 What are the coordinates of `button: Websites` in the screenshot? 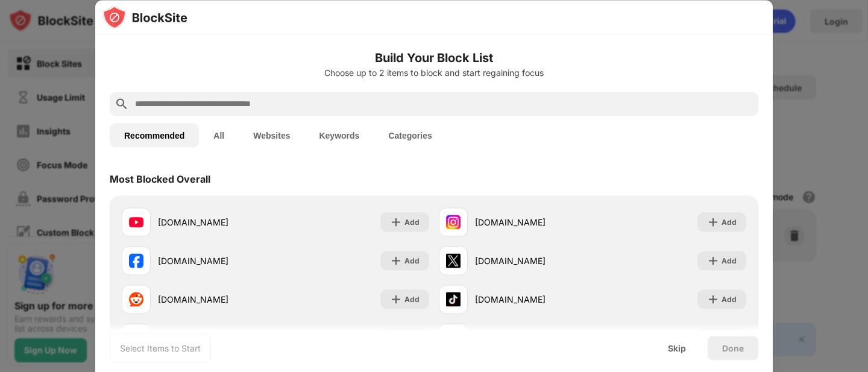 It's located at (271, 135).